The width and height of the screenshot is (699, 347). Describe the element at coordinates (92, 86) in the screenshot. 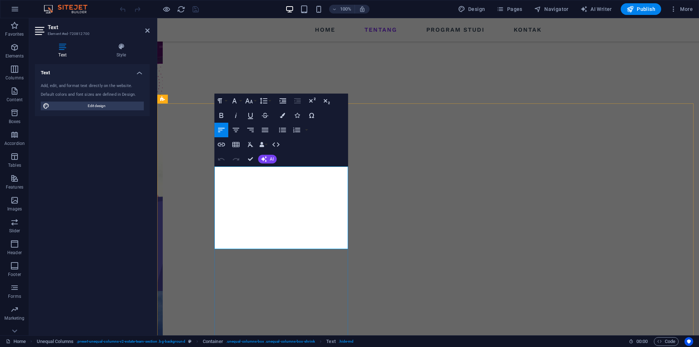

I see `div: Add, edit, and format text directly on the website.` at that location.